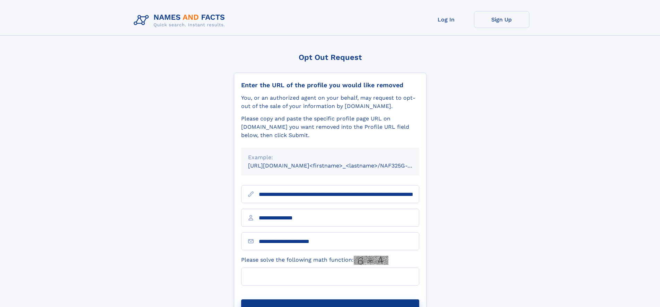 The width and height of the screenshot is (660, 307). Describe the element at coordinates (330, 102) in the screenshot. I see `div: You, or an authorized agent on your behalf, may request to opt-out of the sale of your informatio...` at that location.